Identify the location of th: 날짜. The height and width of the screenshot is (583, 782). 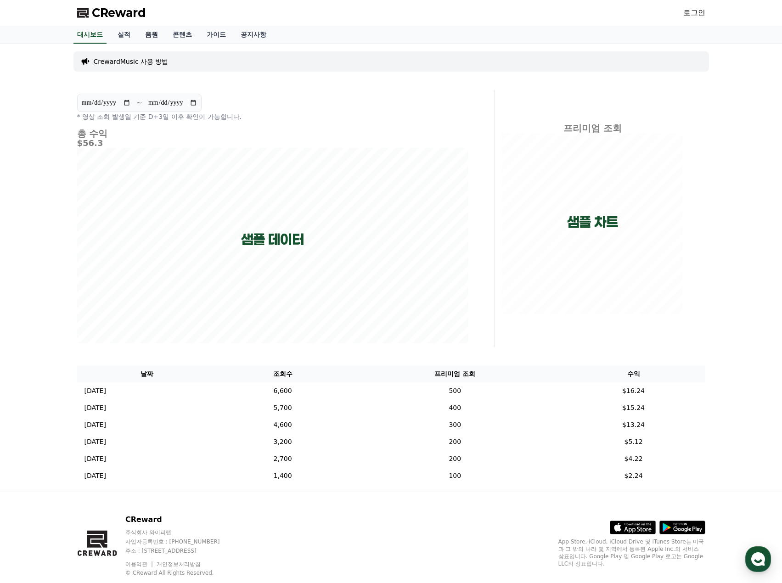
(147, 374).